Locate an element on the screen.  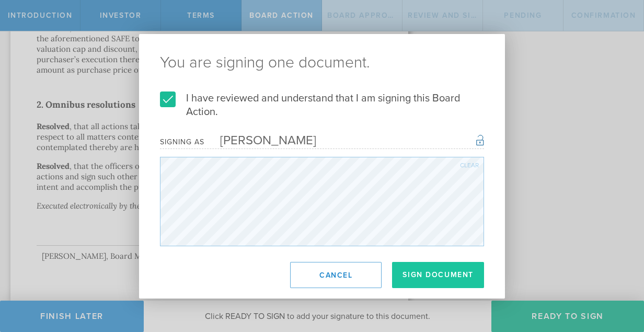
label: I have reviewed and understand that I am signing this Board Action. is located at coordinates (322, 105).